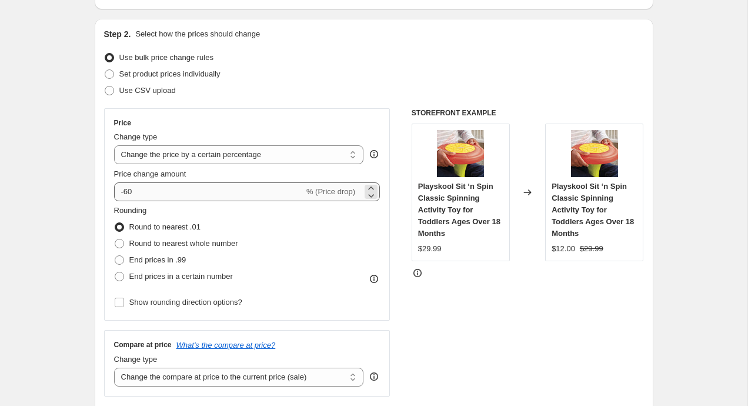 The image size is (748, 406). Describe the element at coordinates (591, 249) in the screenshot. I see `strike: $29.99` at that location.